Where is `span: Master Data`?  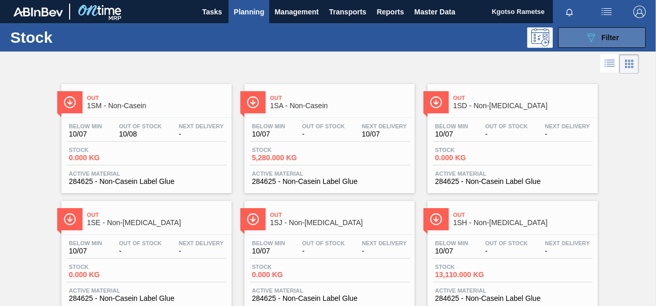
span: Master Data is located at coordinates (434, 12).